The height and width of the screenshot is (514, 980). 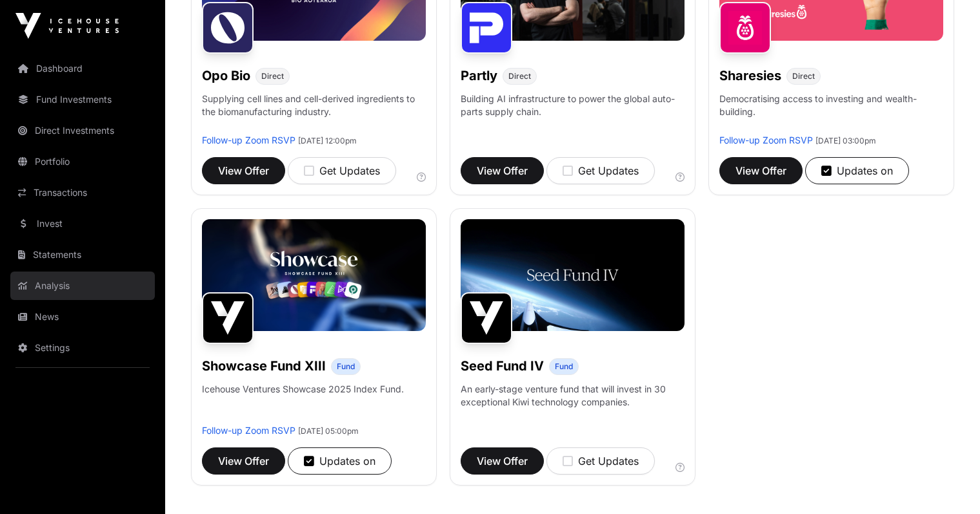 I want to click on img: Seed Fund IV, so click(x=487, y=318).